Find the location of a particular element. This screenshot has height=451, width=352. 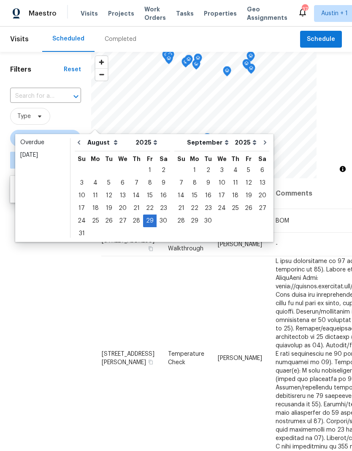

span: Maestro is located at coordinates (43, 13).